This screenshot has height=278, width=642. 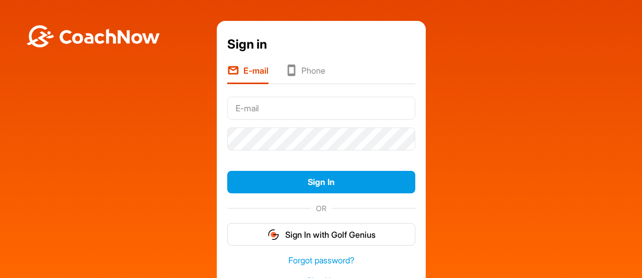 I want to click on img: gg_logo, so click(x=273, y=235).